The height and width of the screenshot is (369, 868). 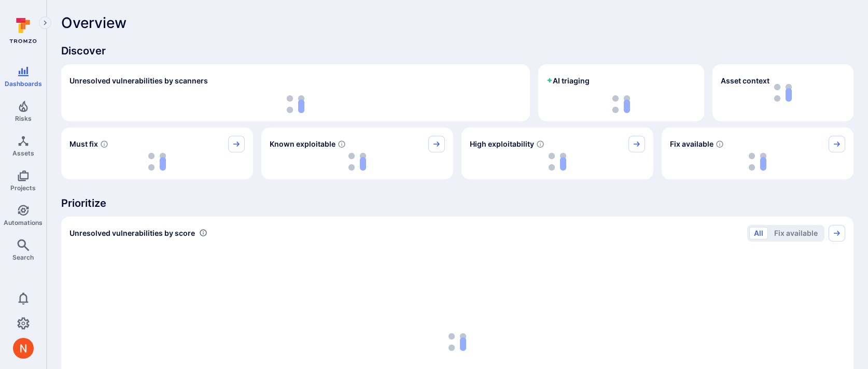 What do you see at coordinates (132, 233) in the screenshot?
I see `span: Unresolved vulnerabilities by score` at bounding box center [132, 233].